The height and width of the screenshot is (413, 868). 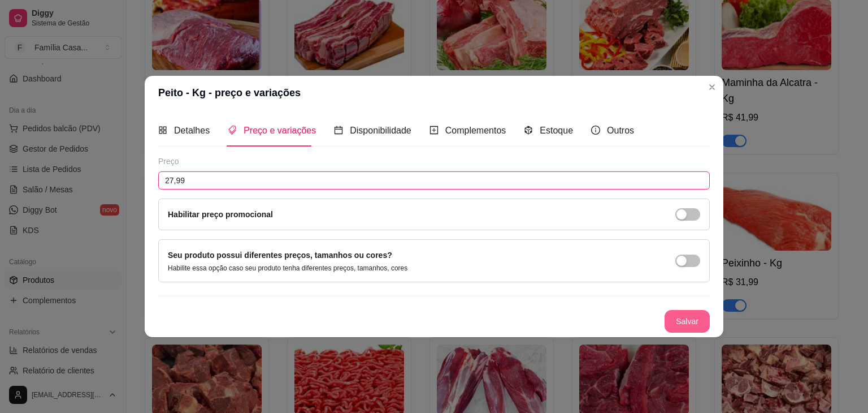 What do you see at coordinates (687, 321) in the screenshot?
I see `button: Salvar` at bounding box center [687, 321].